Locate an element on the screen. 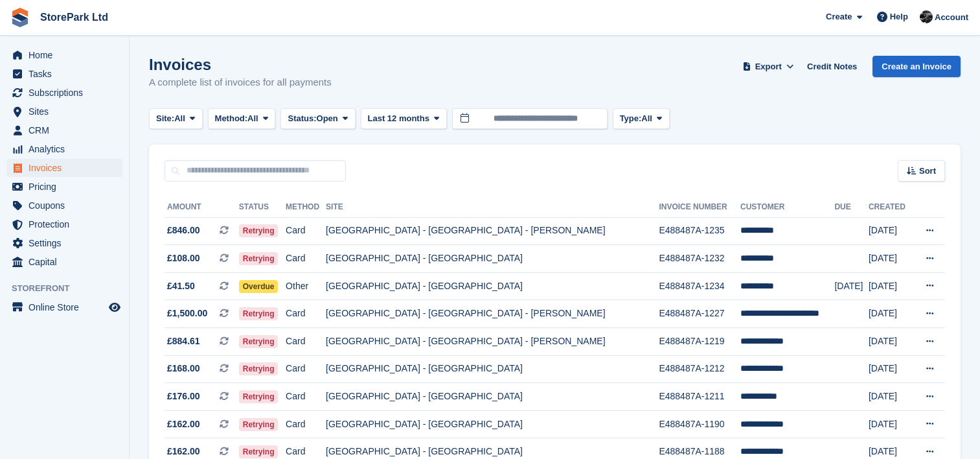  th: Method is located at coordinates (305, 207).